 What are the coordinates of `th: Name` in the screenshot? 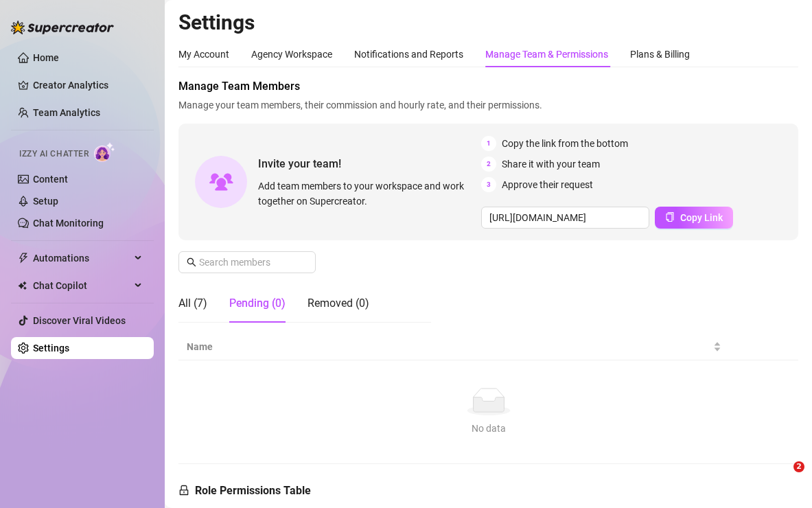 It's located at (454, 347).